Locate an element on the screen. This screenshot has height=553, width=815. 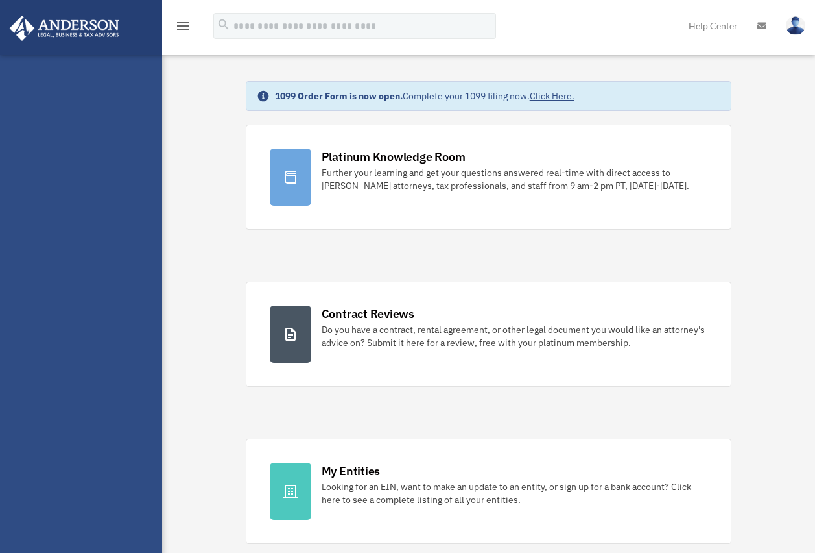
div: Further your learning and get your questions answered real-time with direct access to [PERSON_NAM... is located at coordinates (515, 179).